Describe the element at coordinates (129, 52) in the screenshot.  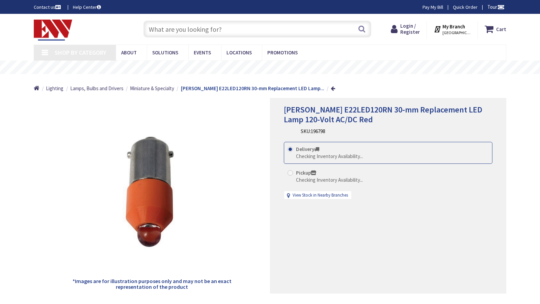
I see `span: About` at that location.